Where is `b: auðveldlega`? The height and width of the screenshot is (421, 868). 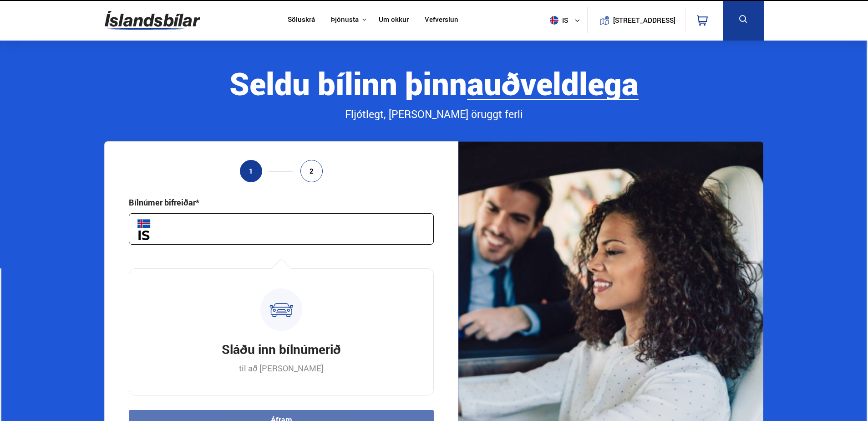
b: auðveldlega is located at coordinates (553, 83).